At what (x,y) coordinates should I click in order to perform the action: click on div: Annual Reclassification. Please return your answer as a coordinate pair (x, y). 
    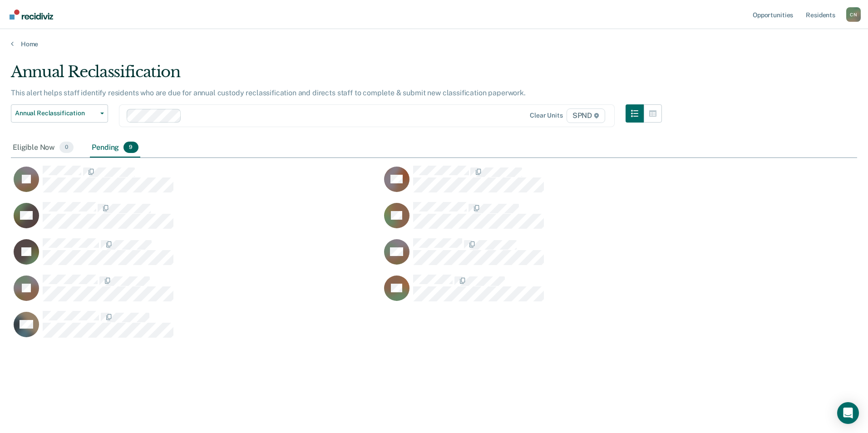
    Looking at the image, I should click on (336, 75).